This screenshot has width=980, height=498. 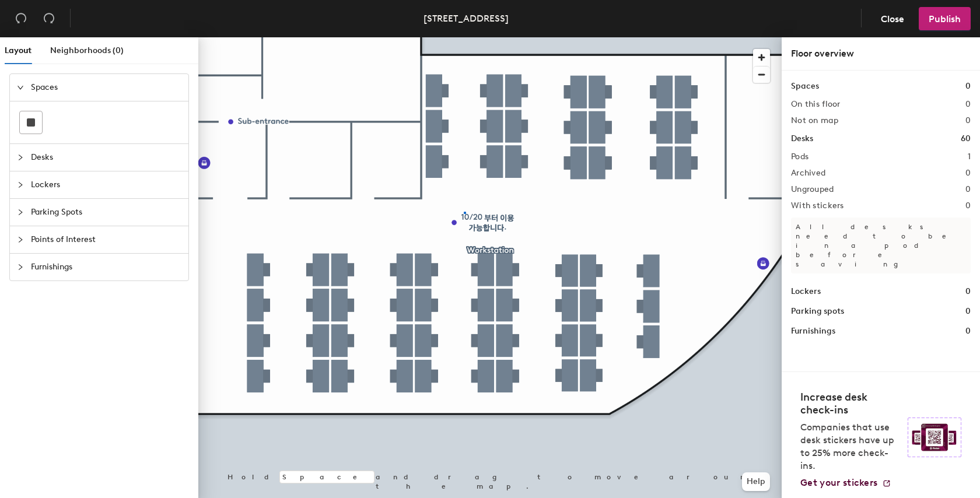 I want to click on h1: Parking spots, so click(x=818, y=312).